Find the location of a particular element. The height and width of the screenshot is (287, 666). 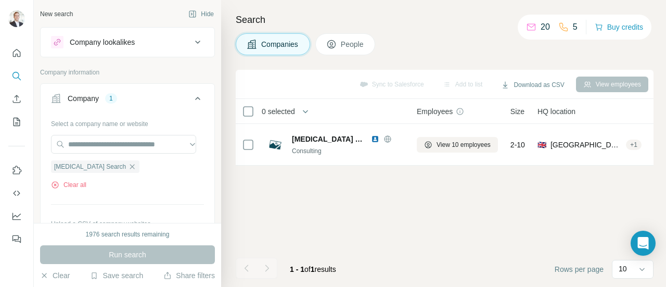

div: Open Intercom Messenger is located at coordinates (643, 243).